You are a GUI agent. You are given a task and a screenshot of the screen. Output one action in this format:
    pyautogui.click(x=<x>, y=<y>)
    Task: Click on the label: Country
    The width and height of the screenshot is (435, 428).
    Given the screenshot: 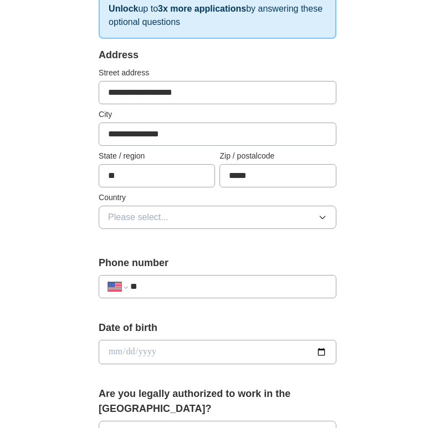 What is the action you would take?
    pyautogui.click(x=217, y=197)
    